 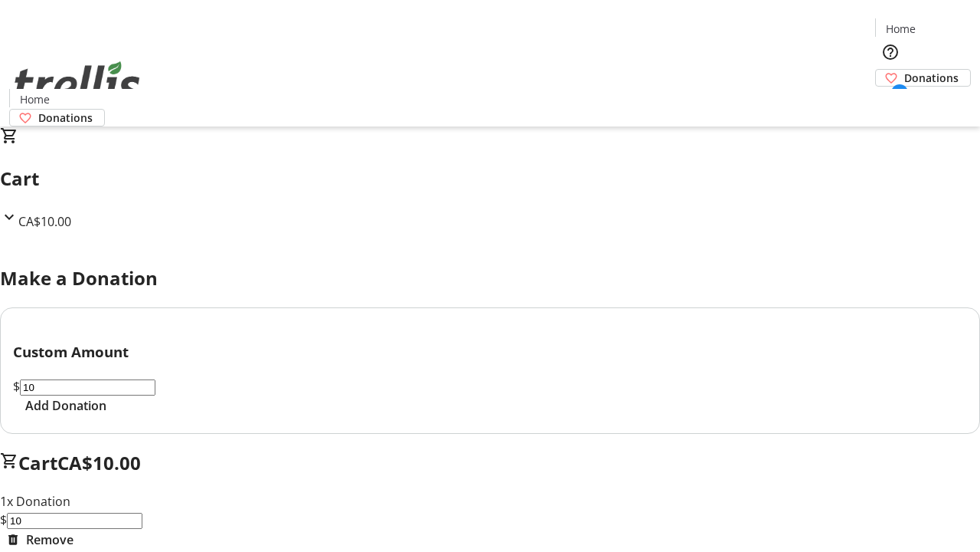 What do you see at coordinates (490, 351) in the screenshot?
I see `h3: Custom Amount` at bounding box center [490, 351].